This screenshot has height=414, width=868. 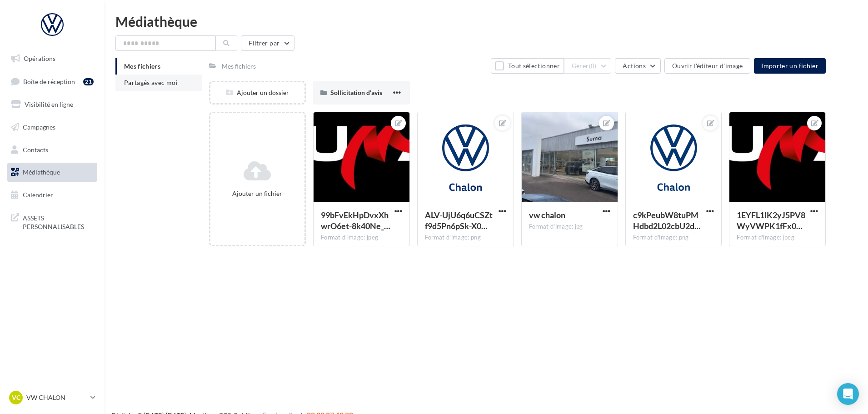 What do you see at coordinates (790, 65) in the screenshot?
I see `span: Importer un fichier` at bounding box center [790, 65].